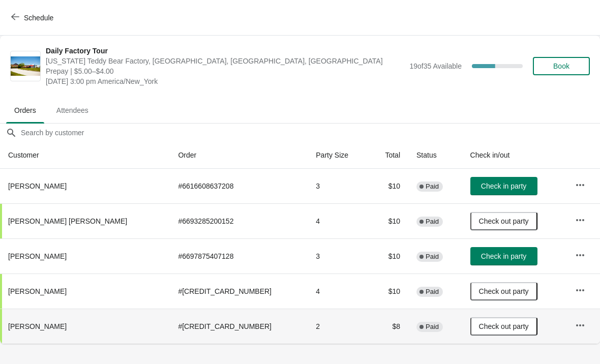 This screenshot has height=364, width=600. What do you see at coordinates (238, 256) in the screenshot?
I see `td: # 6697875407128` at bounding box center [238, 256].